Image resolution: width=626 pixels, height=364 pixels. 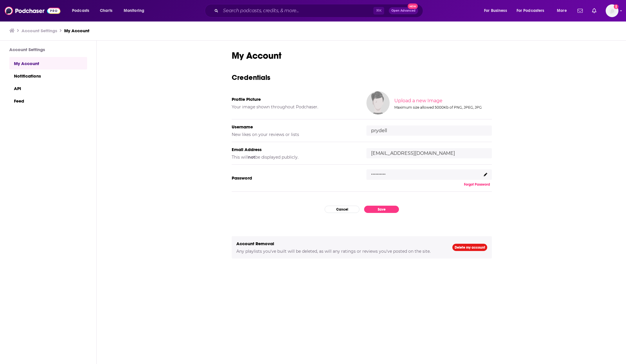 What do you see at coordinates (477, 184) in the screenshot?
I see `button: Forgot Password` at bounding box center [477, 184].